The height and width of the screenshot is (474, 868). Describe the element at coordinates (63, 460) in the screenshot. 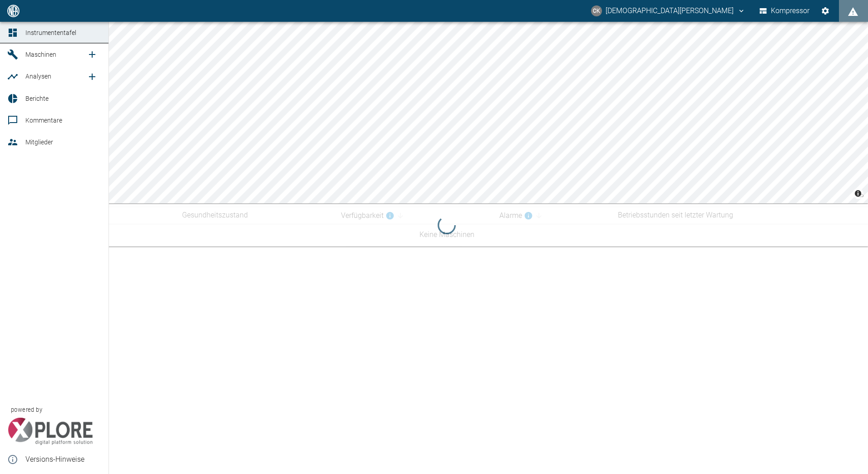

I see `span: Versions-Hinweise` at that location.